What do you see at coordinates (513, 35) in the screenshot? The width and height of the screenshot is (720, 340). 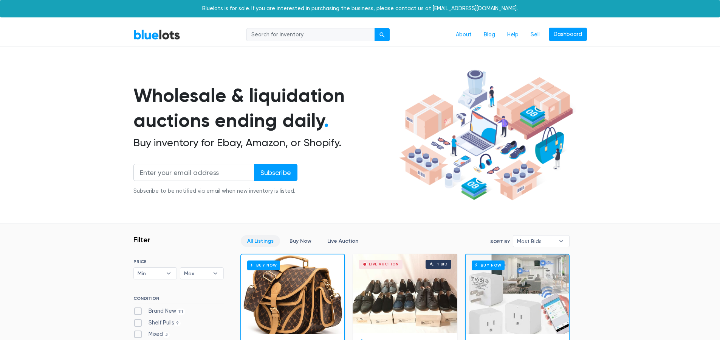 I see `a: Help` at bounding box center [513, 35].